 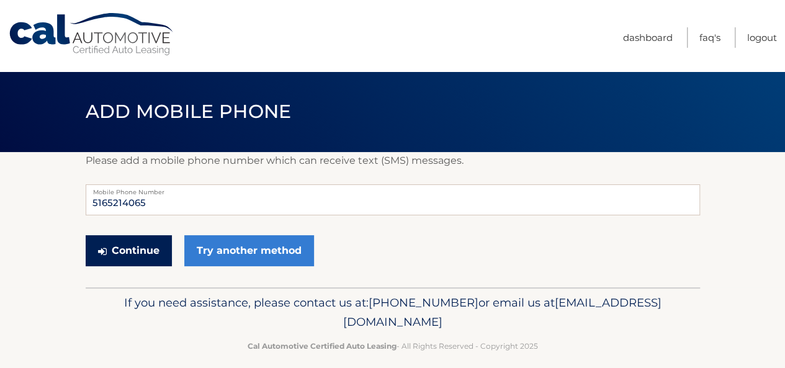 What do you see at coordinates (128, 251) in the screenshot?
I see `button: Continue` at bounding box center [128, 251].